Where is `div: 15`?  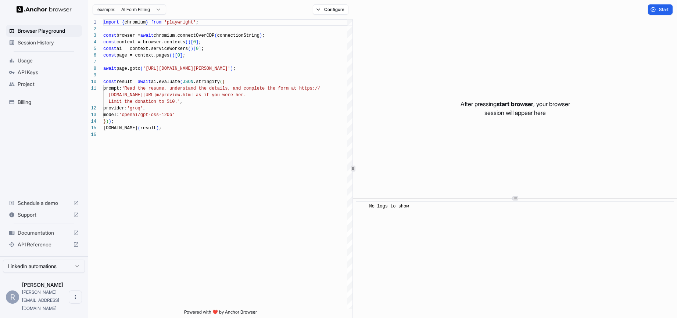 div: 15 is located at coordinates (92, 128).